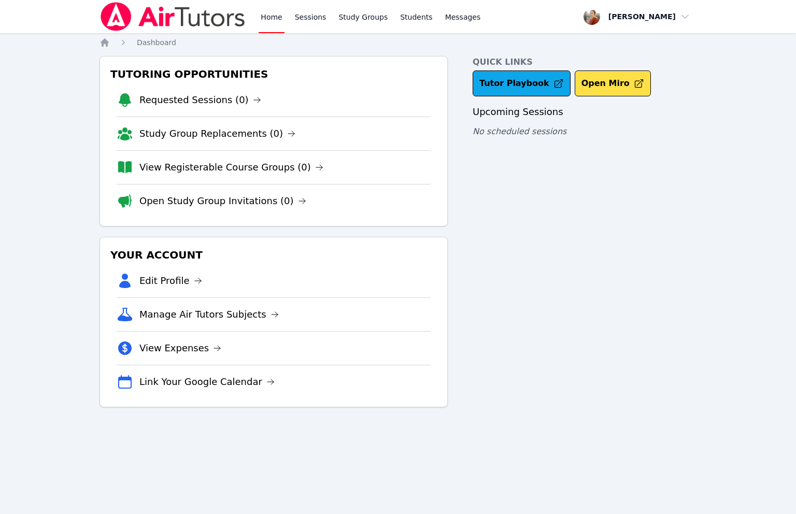 This screenshot has width=796, height=514. I want to click on a: Link Your Google Calendar, so click(207, 382).